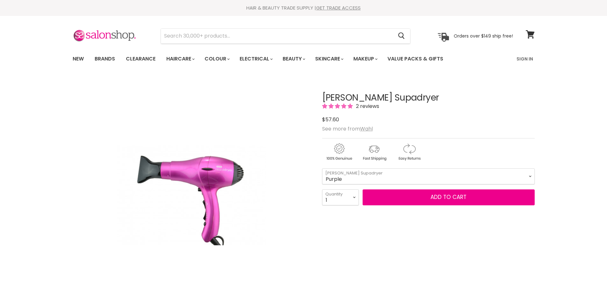  What do you see at coordinates (105, 59) in the screenshot?
I see `a: Brands` at bounding box center [105, 59].